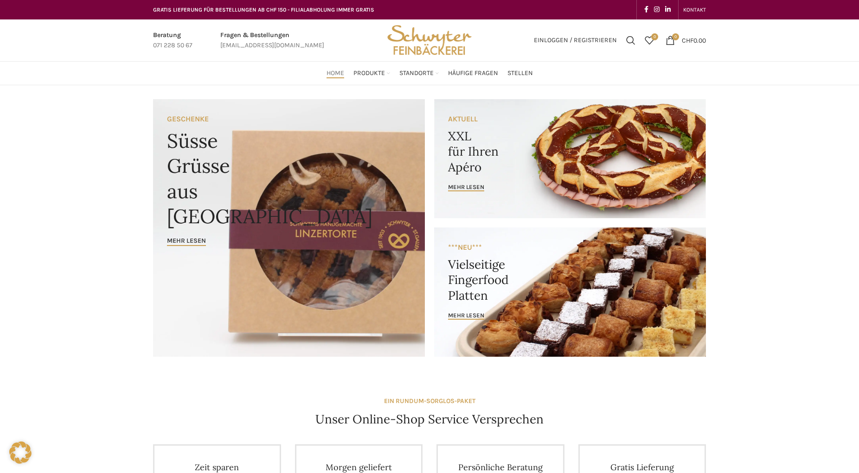  What do you see at coordinates (429, 40) in the screenshot?
I see `img: Bäckerei Schwyter` at bounding box center [429, 40].